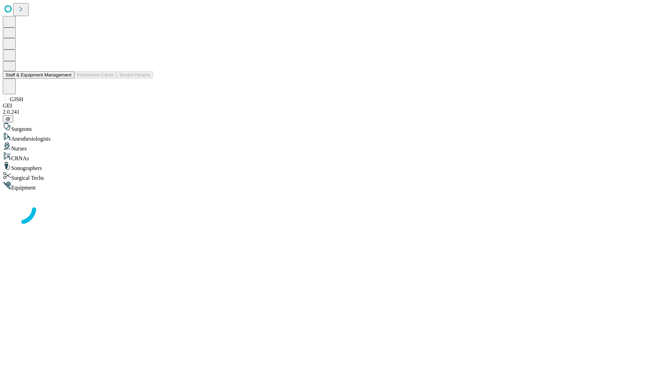 Image resolution: width=670 pixels, height=377 pixels. What do you see at coordinates (38, 75) in the screenshot?
I see `button: Staff & Equipment Management` at bounding box center [38, 75].